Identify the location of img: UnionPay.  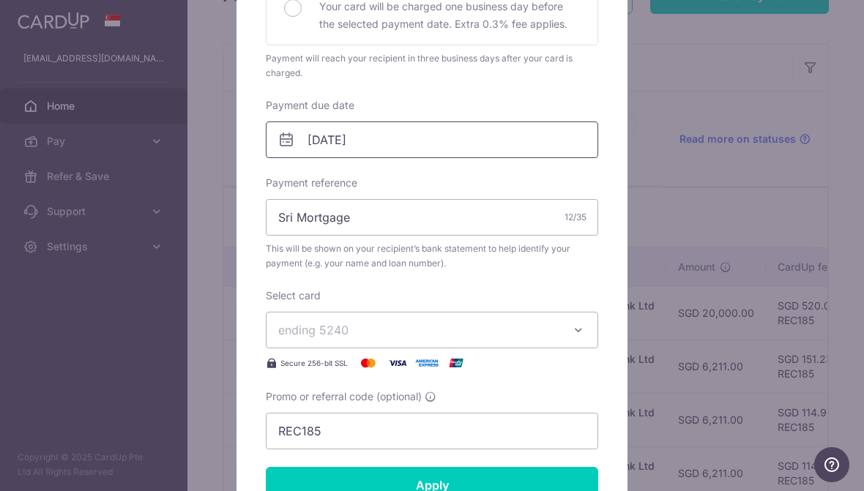
(456, 363).